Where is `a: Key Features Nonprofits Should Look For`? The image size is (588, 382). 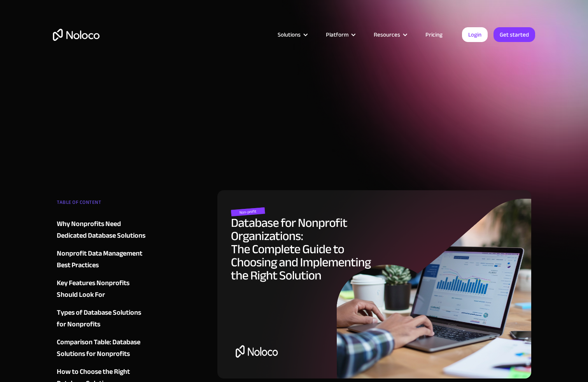
a: Key Features Nonprofits Should Look For is located at coordinates (104, 289).